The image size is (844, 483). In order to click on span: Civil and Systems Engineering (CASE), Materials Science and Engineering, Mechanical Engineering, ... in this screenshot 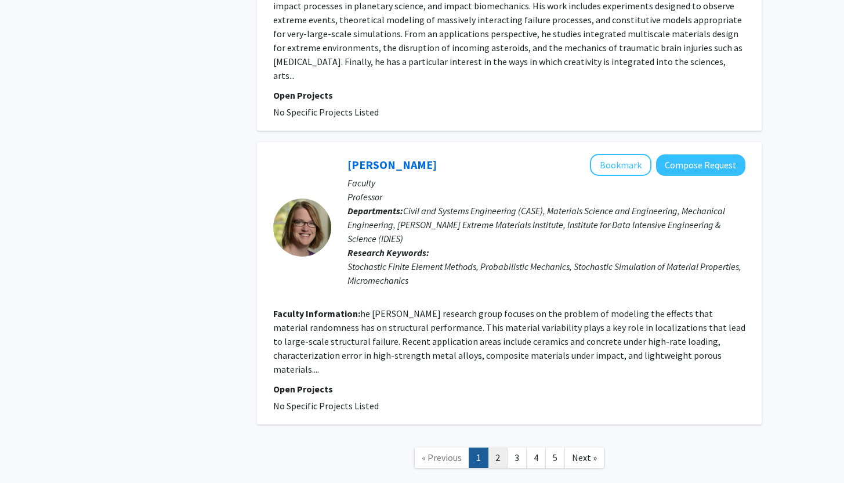, I will do `click(536, 224)`.